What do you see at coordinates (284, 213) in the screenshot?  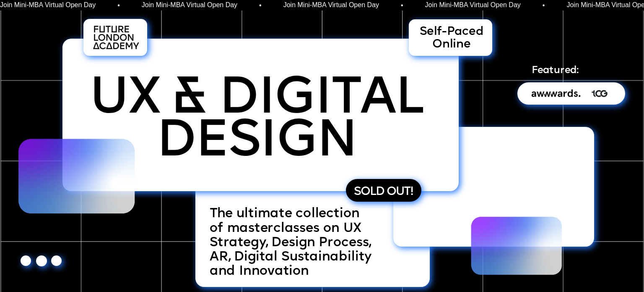 I see `span: The ultimate collection` at bounding box center [284, 213].